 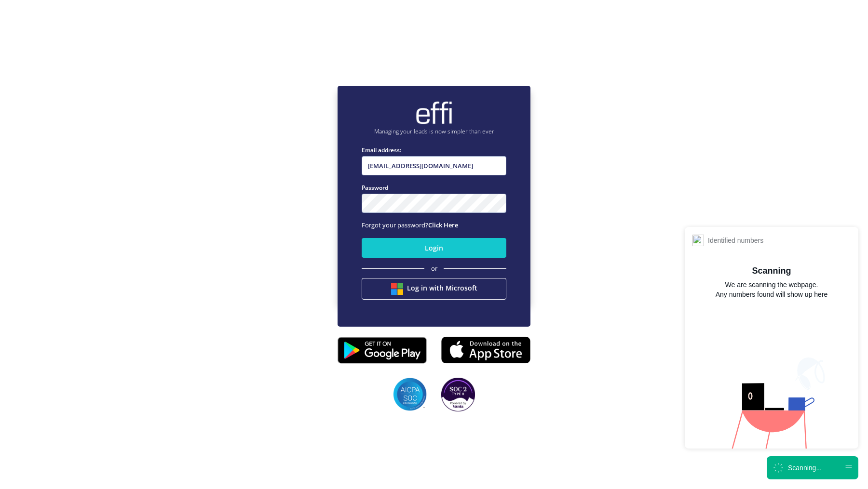 What do you see at coordinates (434, 150) in the screenshot?
I see `label: Email address:` at bounding box center [434, 150].